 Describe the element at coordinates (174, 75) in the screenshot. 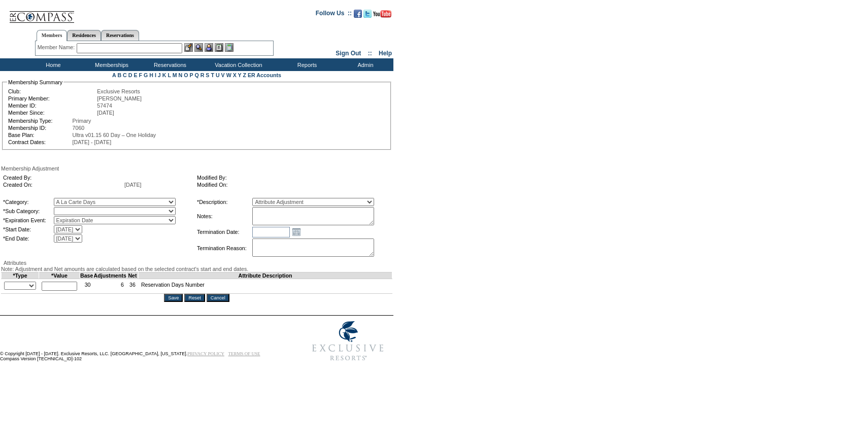

I see `a: M` at that location.